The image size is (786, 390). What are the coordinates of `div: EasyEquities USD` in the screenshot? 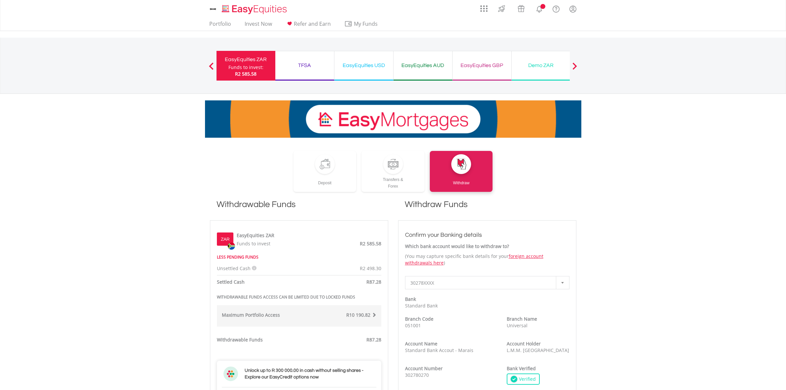 It's located at (364, 65).